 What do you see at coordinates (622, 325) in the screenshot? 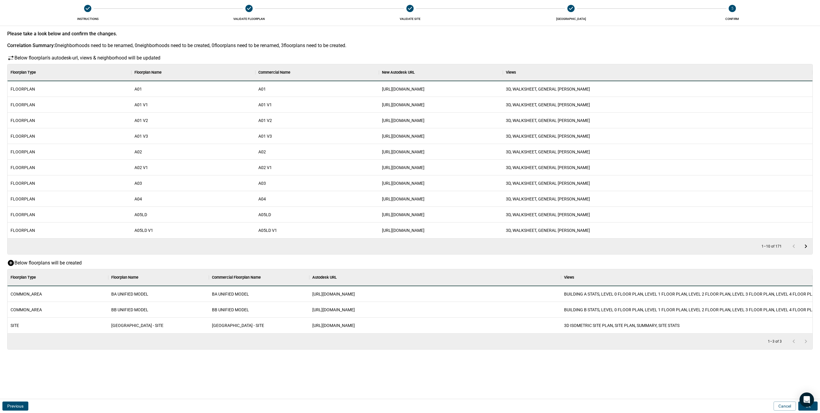
I see `span: 3D ISOMETRIC SITE PLAN​, SITE PLAN, SUMMARY, SITE STATS` at bounding box center [622, 325].